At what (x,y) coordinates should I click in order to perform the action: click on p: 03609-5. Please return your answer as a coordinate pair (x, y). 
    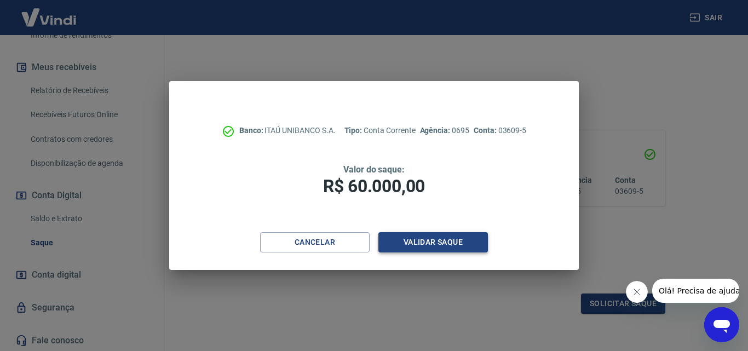
    Looking at the image, I should click on (500, 130).